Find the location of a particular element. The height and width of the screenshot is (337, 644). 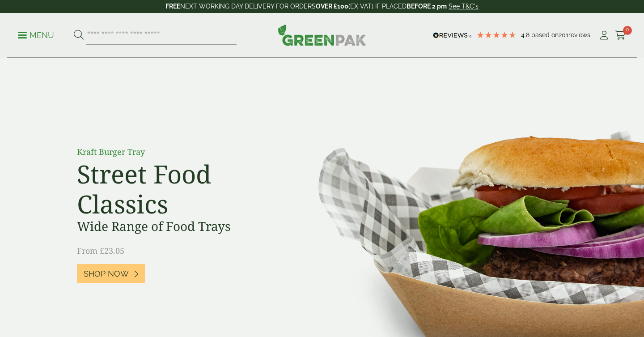

img: REVIEWS.io is located at coordinates (453, 35).